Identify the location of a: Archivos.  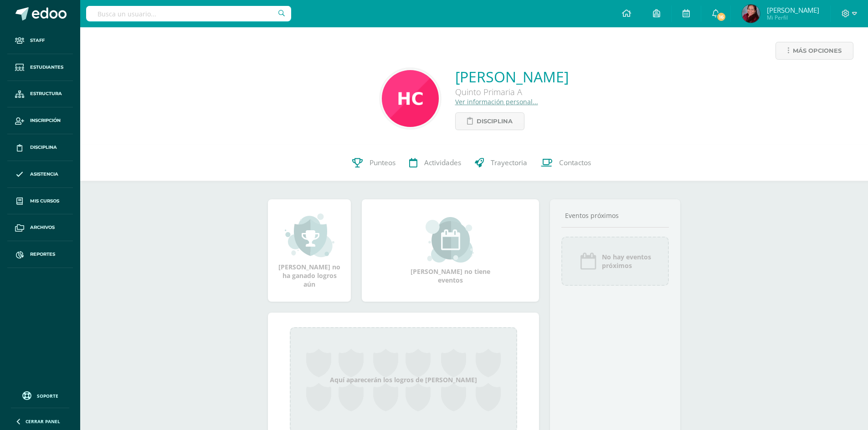
(40, 227).